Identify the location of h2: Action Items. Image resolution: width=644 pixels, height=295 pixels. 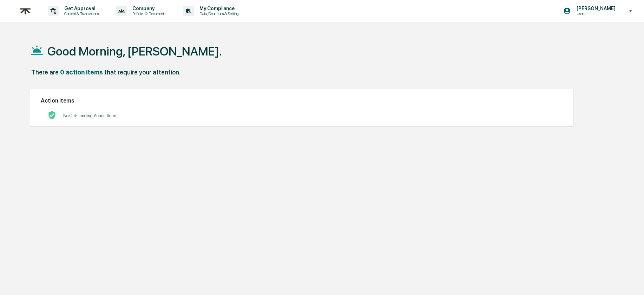
(301, 101).